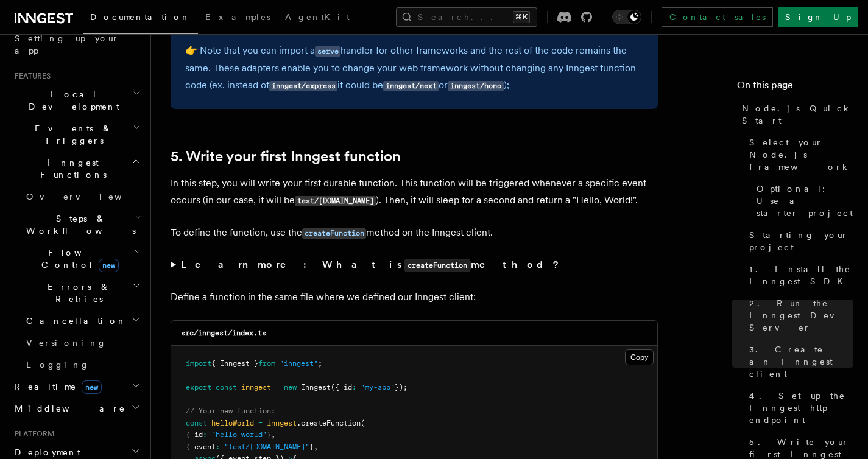 This screenshot has width=868, height=459. What do you see at coordinates (799, 408) in the screenshot?
I see `a: 4. Set up the Inngest http endpoint` at bounding box center [799, 408].